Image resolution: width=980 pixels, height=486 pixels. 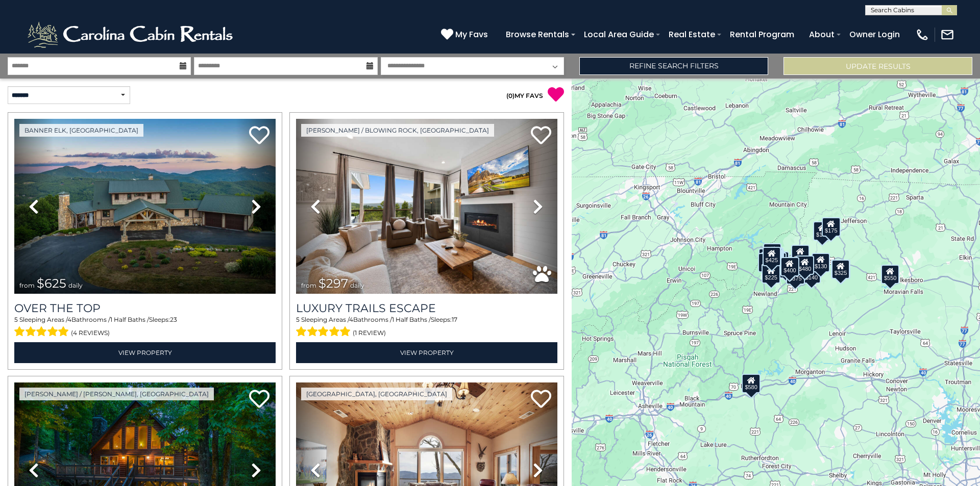 I want to click on div: $225, so click(x=771, y=274).